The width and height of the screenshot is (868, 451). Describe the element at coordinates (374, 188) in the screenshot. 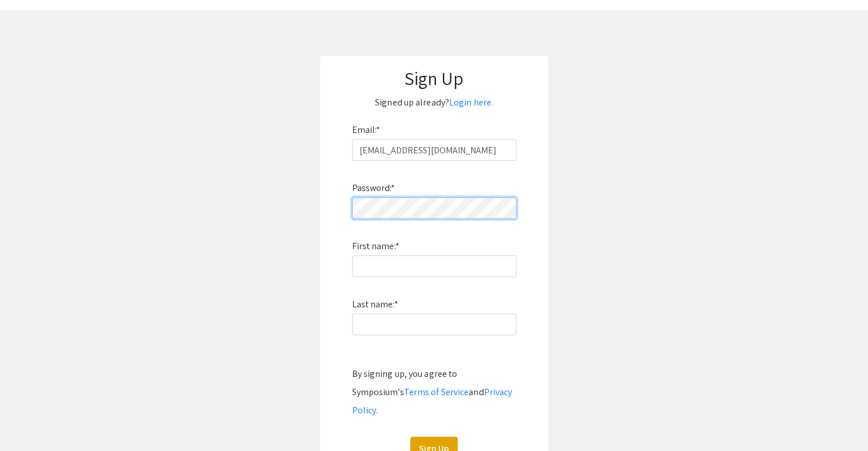

I see `label: Password:` at that location.